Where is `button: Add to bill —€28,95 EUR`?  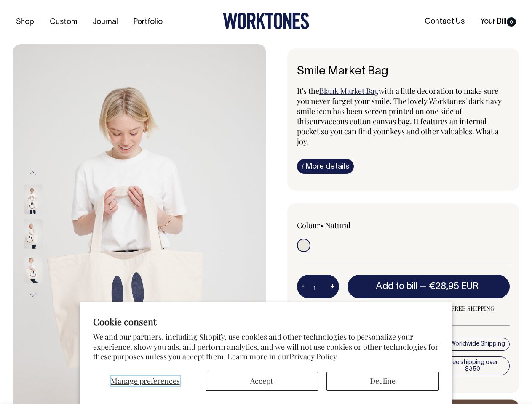 button: Add to bill —€28,95 EUR is located at coordinates (428, 287).